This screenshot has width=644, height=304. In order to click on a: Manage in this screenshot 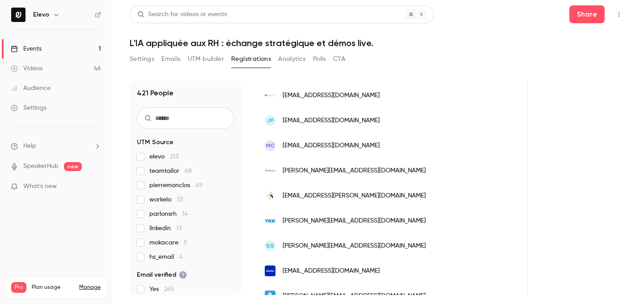, I will do `click(90, 287)`.